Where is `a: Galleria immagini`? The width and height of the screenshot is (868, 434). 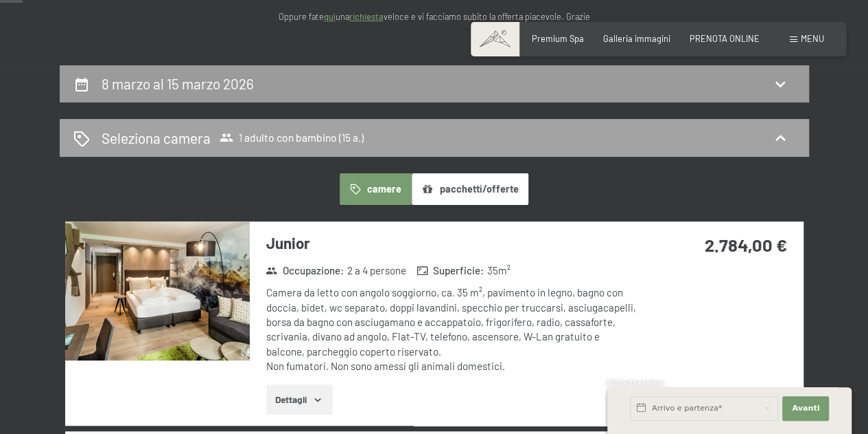 a: Galleria immagini is located at coordinates (637, 38).